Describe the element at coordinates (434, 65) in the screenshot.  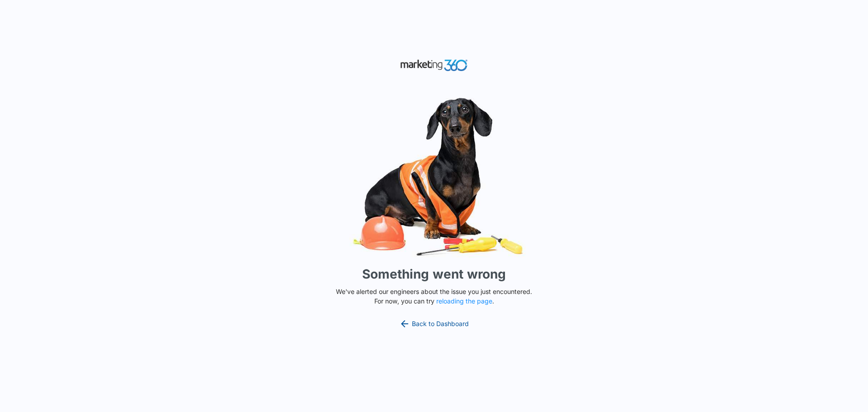
I see `img: Marketing 360 Logo` at that location.